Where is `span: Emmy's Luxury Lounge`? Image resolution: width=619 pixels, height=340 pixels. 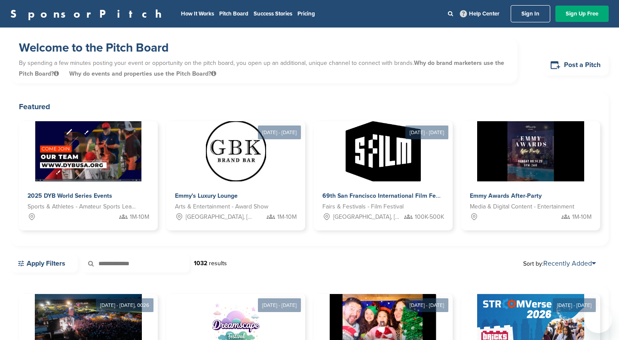 span: Emmy's Luxury Lounge is located at coordinates (206, 196).